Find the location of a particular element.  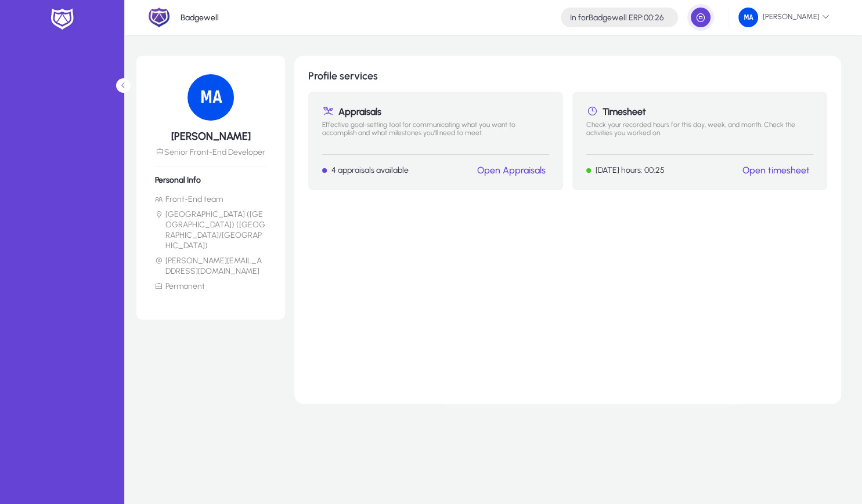

a: Open timesheet is located at coordinates (776, 170).